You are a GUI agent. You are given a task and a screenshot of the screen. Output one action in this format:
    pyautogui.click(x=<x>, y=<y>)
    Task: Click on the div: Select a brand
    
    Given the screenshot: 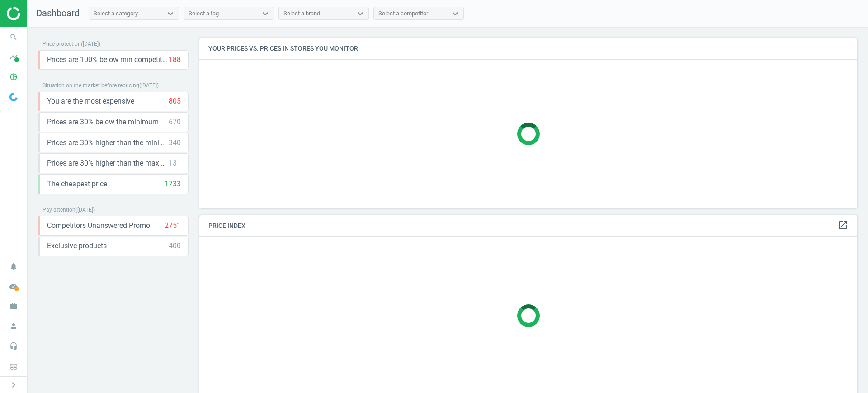 What is the action you would take?
    pyautogui.click(x=301, y=13)
    